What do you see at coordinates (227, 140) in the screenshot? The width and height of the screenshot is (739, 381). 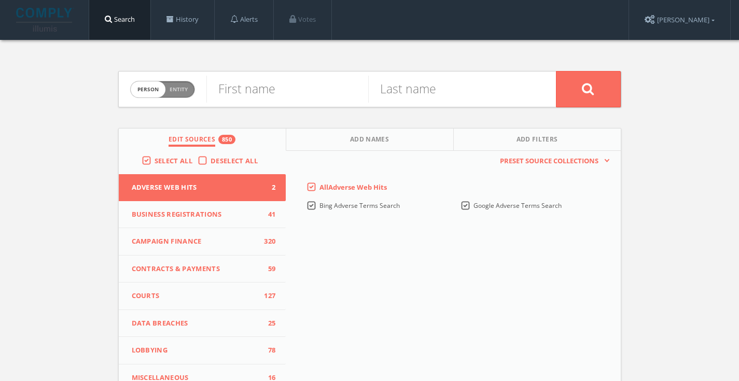 I see `div: 850` at bounding box center [227, 140].